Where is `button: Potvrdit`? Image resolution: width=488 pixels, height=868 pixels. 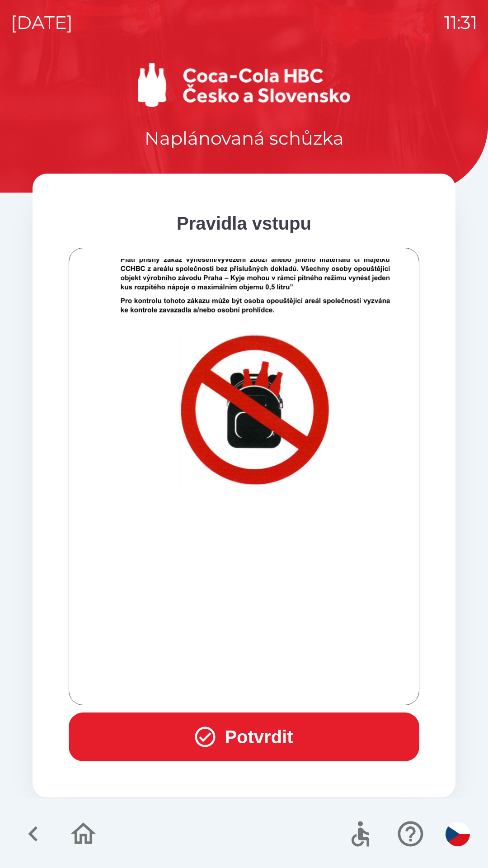 button: Potvrdit is located at coordinates (244, 737).